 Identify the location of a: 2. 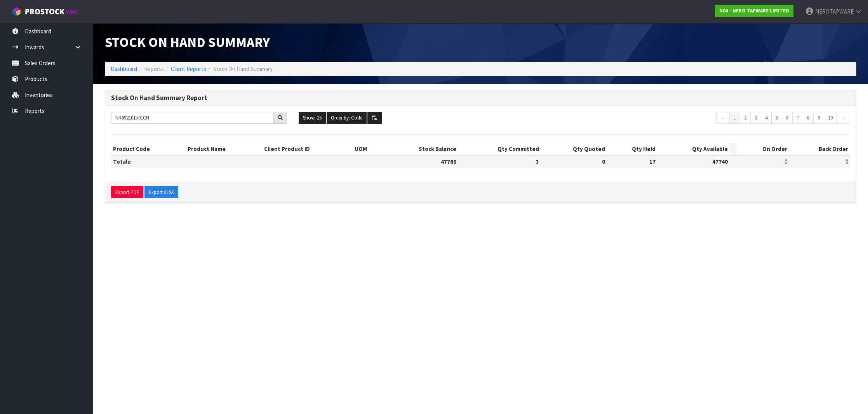
(745, 118).